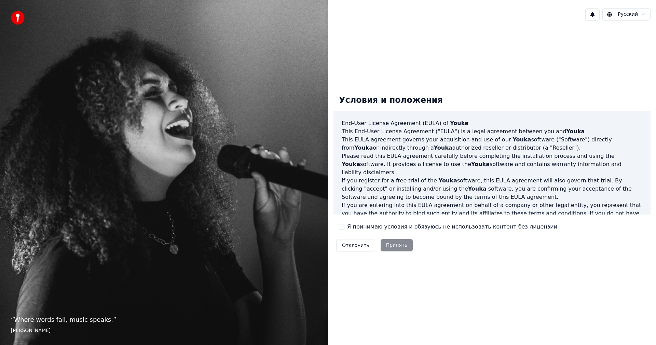  Describe the element at coordinates (492, 131) in the screenshot. I see `p: This End-User License Agreement ("EULA") is a legal agreement between you and` at that location.